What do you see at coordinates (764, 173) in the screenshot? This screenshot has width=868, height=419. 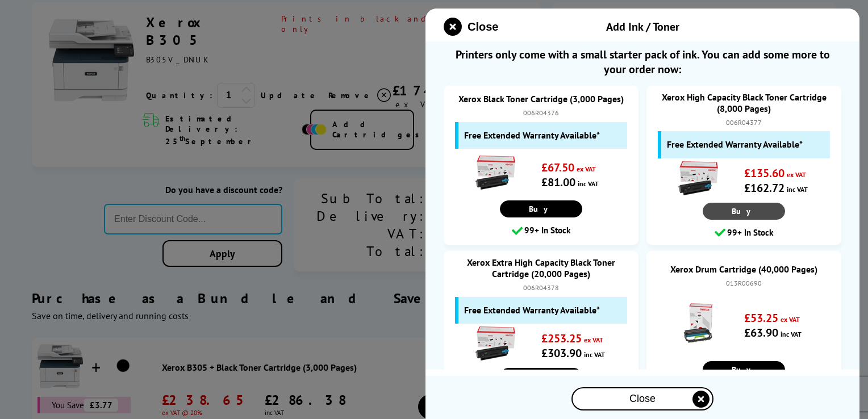 I see `strong: £135.60` at bounding box center [764, 173].